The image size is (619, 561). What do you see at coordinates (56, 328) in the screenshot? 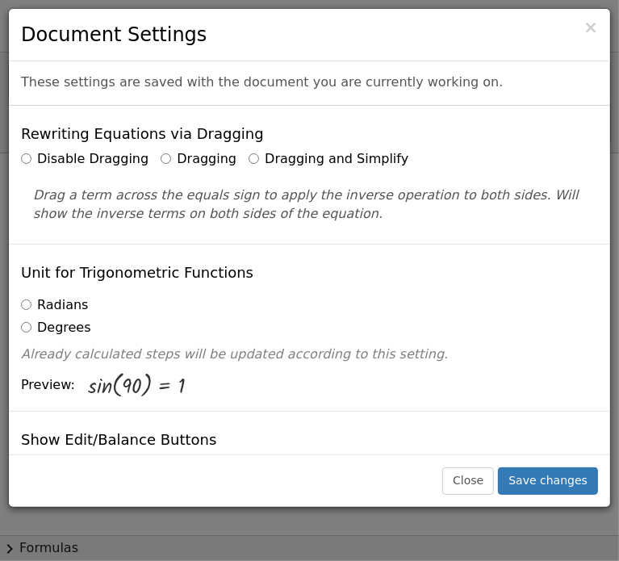
I see `label: Degrees` at bounding box center [56, 328].